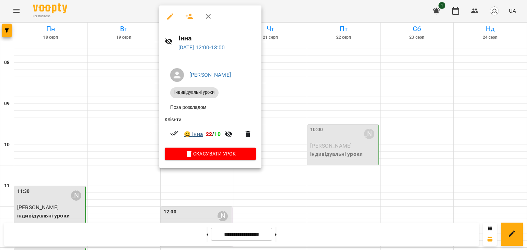 Image resolution: width=527 pixels, height=250 pixels. Describe the element at coordinates (174, 133) in the screenshot. I see `svg: Візит сплачено` at that location.